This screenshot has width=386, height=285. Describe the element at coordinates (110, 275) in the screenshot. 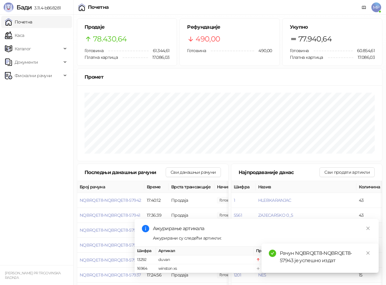

I see `span: NQBRQET8-NQBRQET8-57937` at that location.